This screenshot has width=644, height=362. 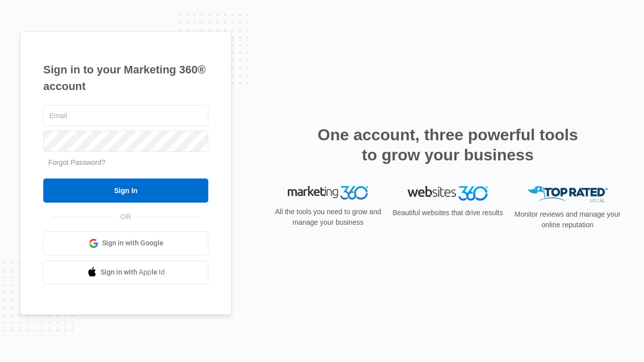 I want to click on a: Sign in with Google, so click(x=126, y=243).